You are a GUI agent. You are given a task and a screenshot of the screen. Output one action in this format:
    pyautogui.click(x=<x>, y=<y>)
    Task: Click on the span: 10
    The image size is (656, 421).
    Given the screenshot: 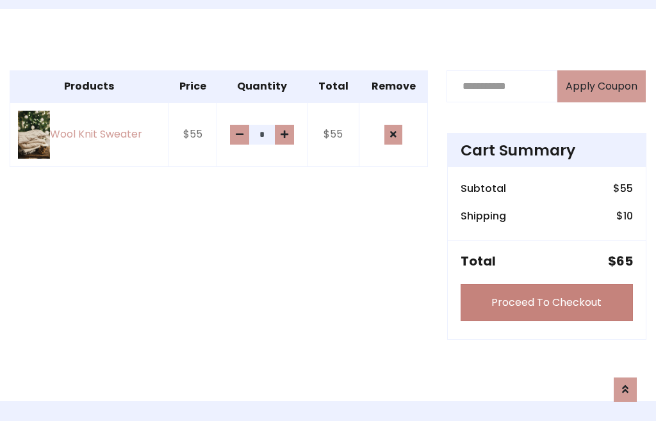 What is the action you would take?
    pyautogui.click(x=628, y=216)
    